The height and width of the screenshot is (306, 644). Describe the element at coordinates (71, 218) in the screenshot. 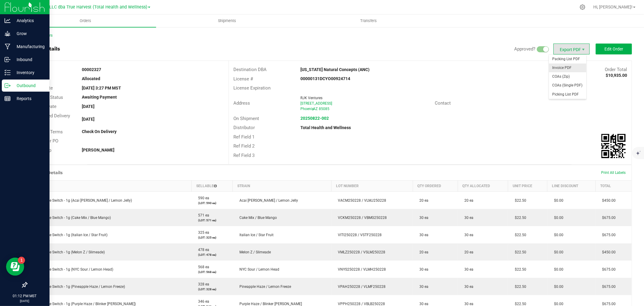

I see `span: BTQ - Vape Switch - 1g (Cake Mix / Blue Mango)` at that location.